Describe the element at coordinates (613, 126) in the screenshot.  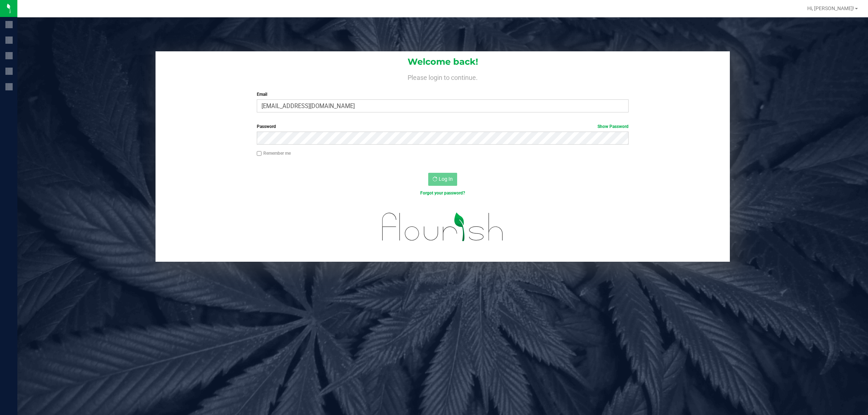
I see `a: Show Password` at that location.